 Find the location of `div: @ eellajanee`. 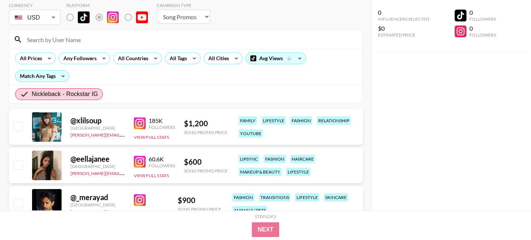

div: @ eellajanee is located at coordinates (98, 159).